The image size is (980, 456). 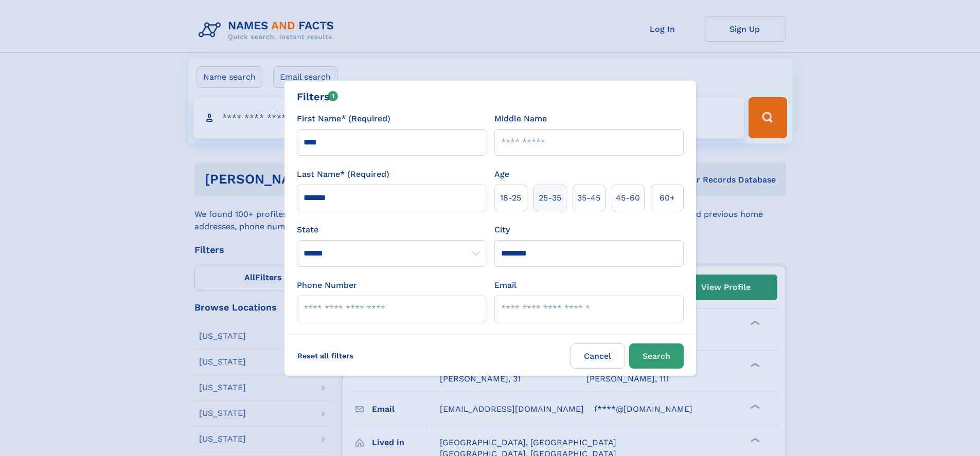 What do you see at coordinates (510, 198) in the screenshot?
I see `span: 18‑25` at bounding box center [510, 198].